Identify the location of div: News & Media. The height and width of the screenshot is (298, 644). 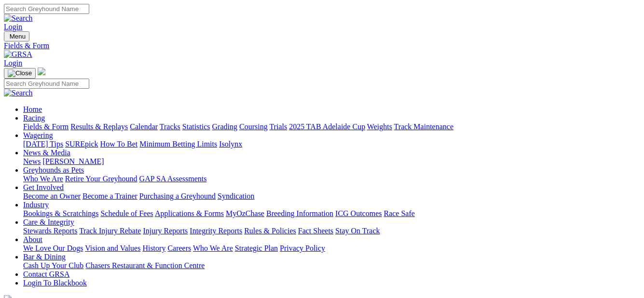
(331, 161).